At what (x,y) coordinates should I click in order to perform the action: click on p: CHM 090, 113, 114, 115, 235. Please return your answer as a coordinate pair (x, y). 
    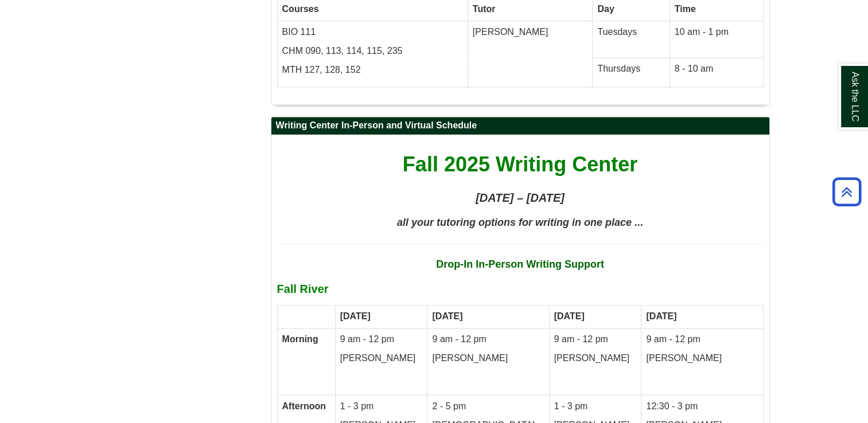
    Looking at the image, I should click on (372, 51).